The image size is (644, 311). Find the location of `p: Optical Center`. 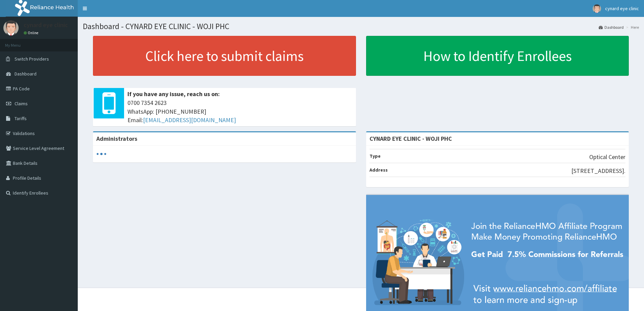

p: Optical Center is located at coordinates (607, 157).